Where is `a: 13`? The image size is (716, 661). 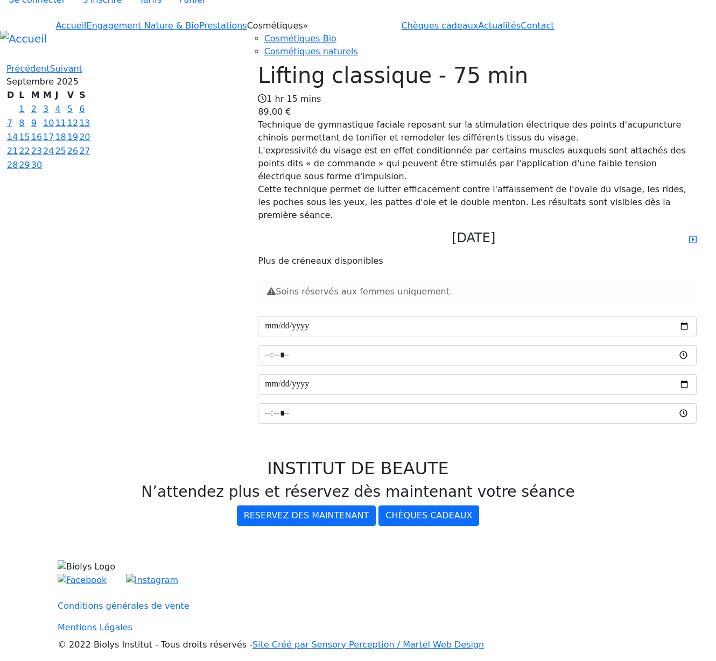 a: 13 is located at coordinates (84, 123).